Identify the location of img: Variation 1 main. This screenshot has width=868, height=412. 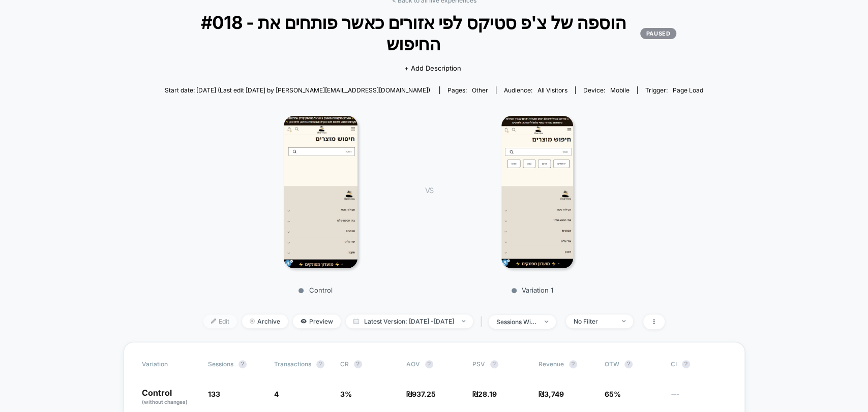
(537, 192).